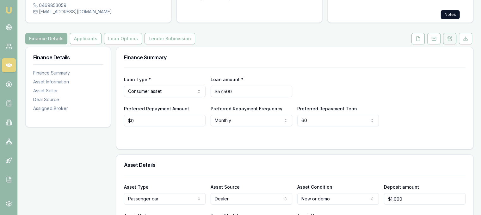 This screenshot has height=215, width=481. I want to click on img: emu-icon-u.png, so click(9, 10).